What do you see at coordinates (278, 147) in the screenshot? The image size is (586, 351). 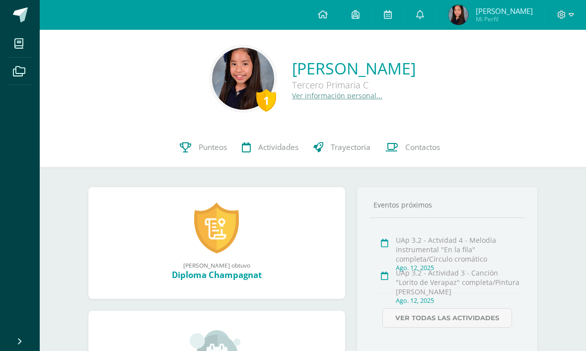 I see `span: Actividades` at bounding box center [278, 147].